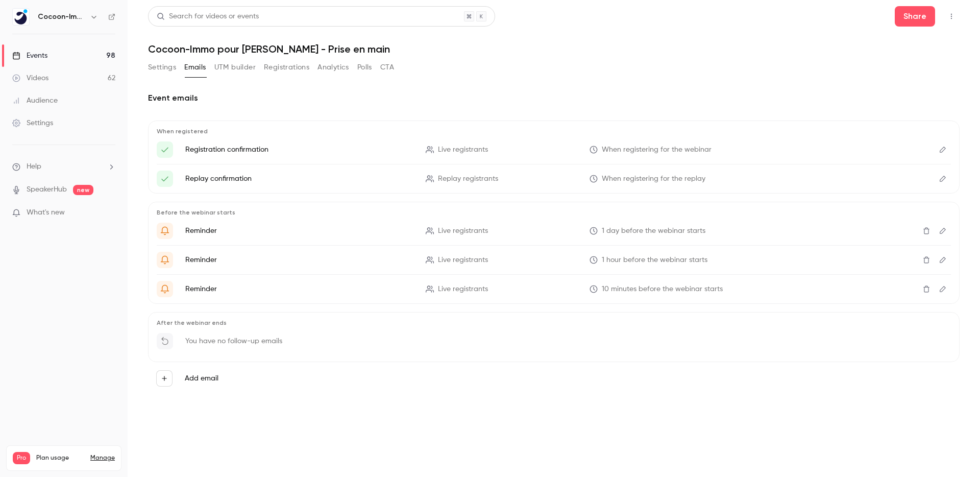  Describe the element at coordinates (21, 458) in the screenshot. I see `span: Pro` at that location.